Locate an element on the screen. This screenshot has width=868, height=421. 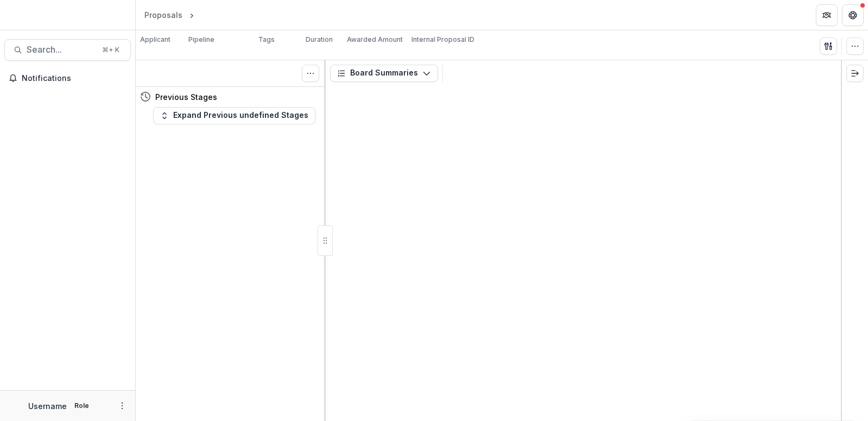
p: Username is located at coordinates (47, 406).